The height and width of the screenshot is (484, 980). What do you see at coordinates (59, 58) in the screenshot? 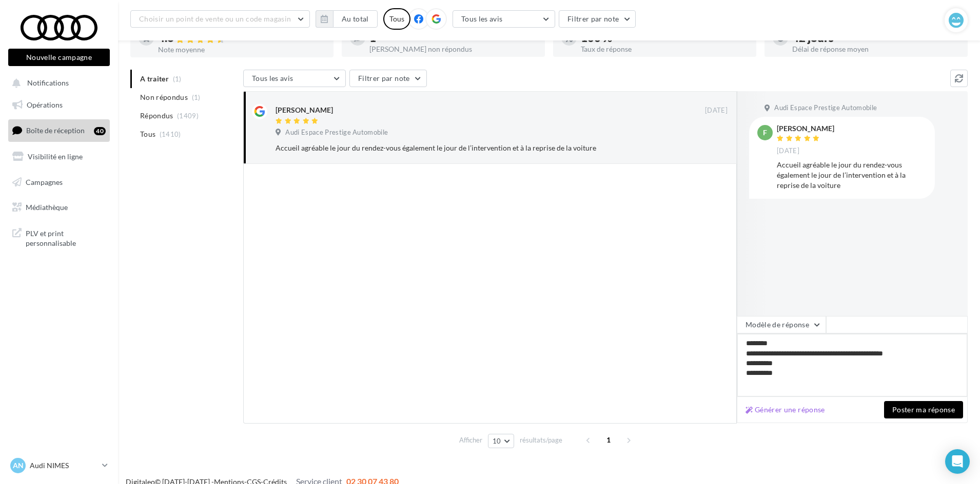
I see `button: Nouvelle campagne` at bounding box center [59, 58].